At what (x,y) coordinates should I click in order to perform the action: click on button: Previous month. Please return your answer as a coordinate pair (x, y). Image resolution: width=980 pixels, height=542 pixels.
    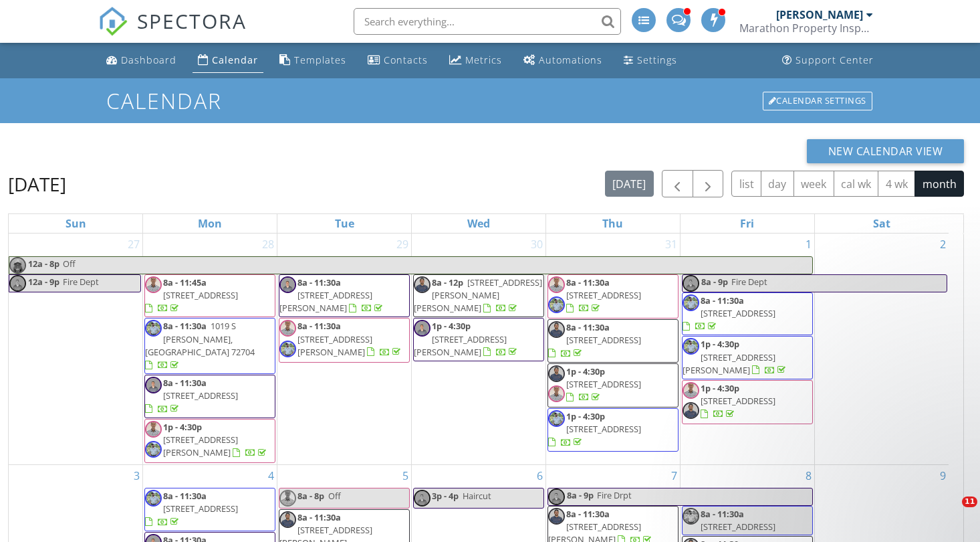
    Looking at the image, I should click on (677, 184).